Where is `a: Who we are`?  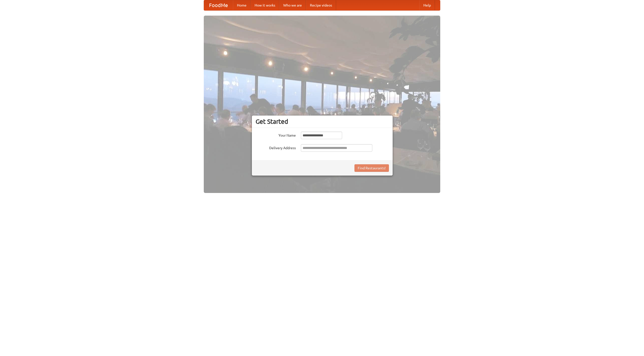 a: Who we are is located at coordinates (292, 5).